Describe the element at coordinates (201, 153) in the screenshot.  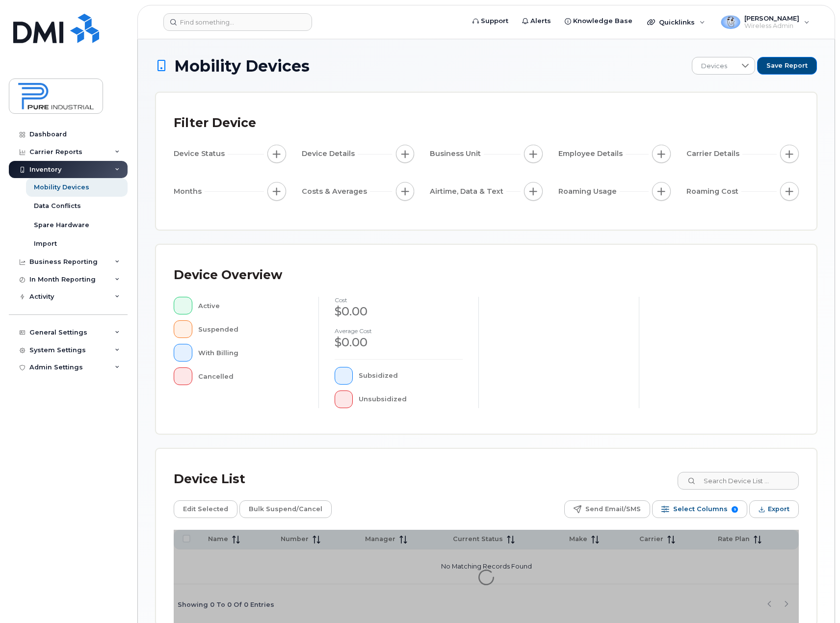
I see `span: Device Status` at that location.